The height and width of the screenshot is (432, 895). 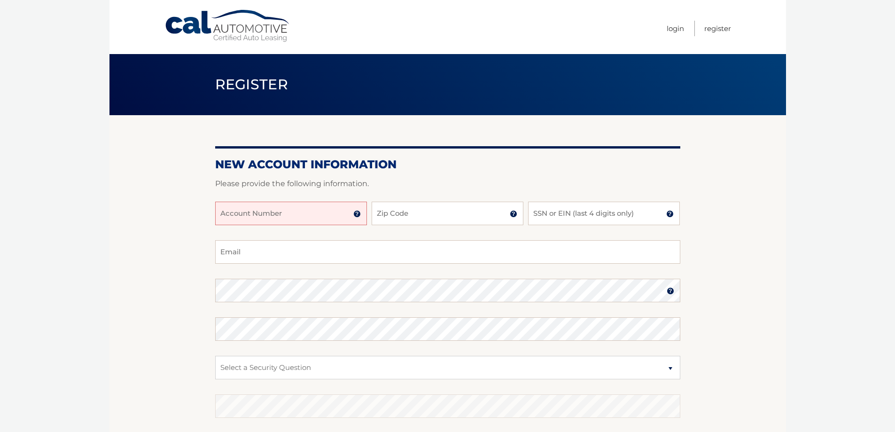 I want to click on p: Please provide the following information., so click(x=448, y=184).